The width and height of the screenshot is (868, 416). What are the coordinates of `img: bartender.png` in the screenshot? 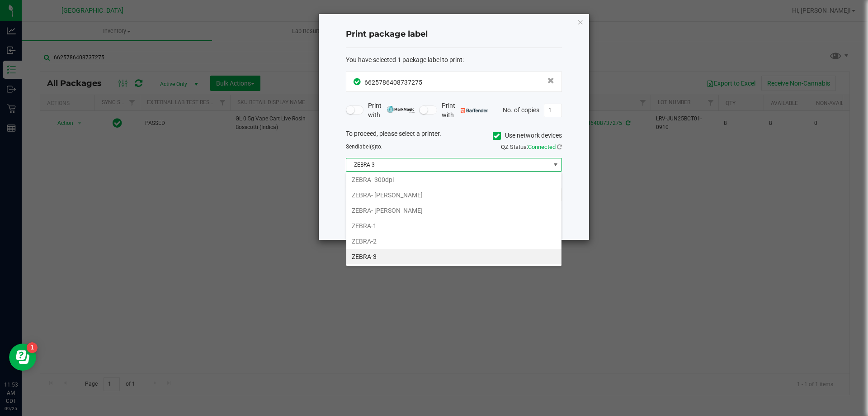 It's located at (474, 110).